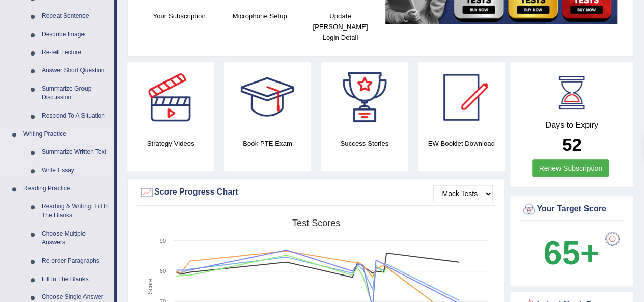 The image size is (644, 302). What do you see at coordinates (76, 152) in the screenshot?
I see `a: Summarize Written Text` at bounding box center [76, 152].